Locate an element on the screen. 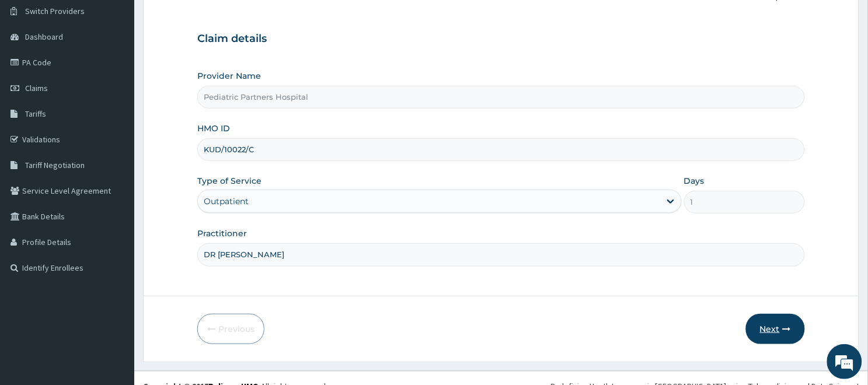  div: Outpatient is located at coordinates (226, 201).